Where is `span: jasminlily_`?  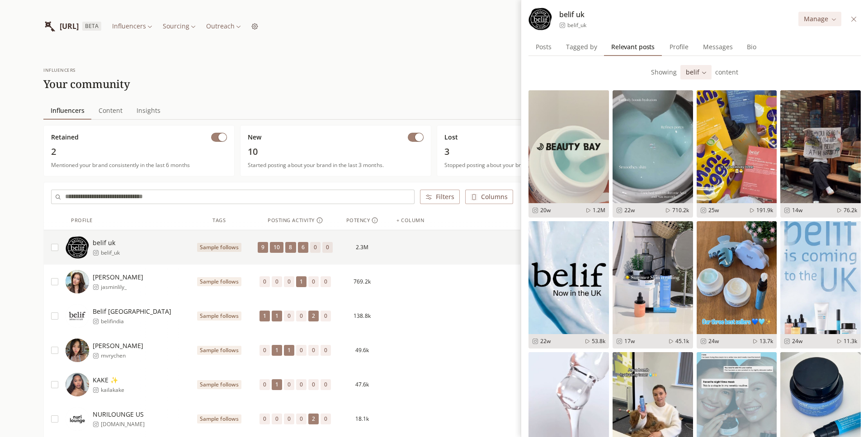
span: jasminlily_ is located at coordinates (122, 287).